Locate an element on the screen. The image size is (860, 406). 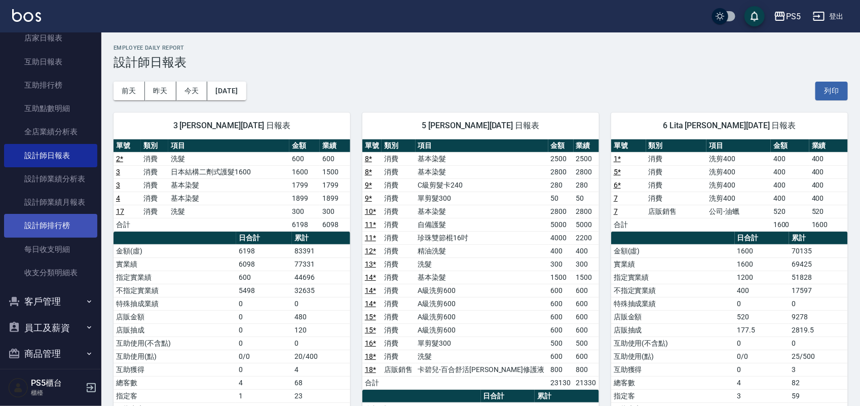
td: 6098 is located at coordinates (264, 264).